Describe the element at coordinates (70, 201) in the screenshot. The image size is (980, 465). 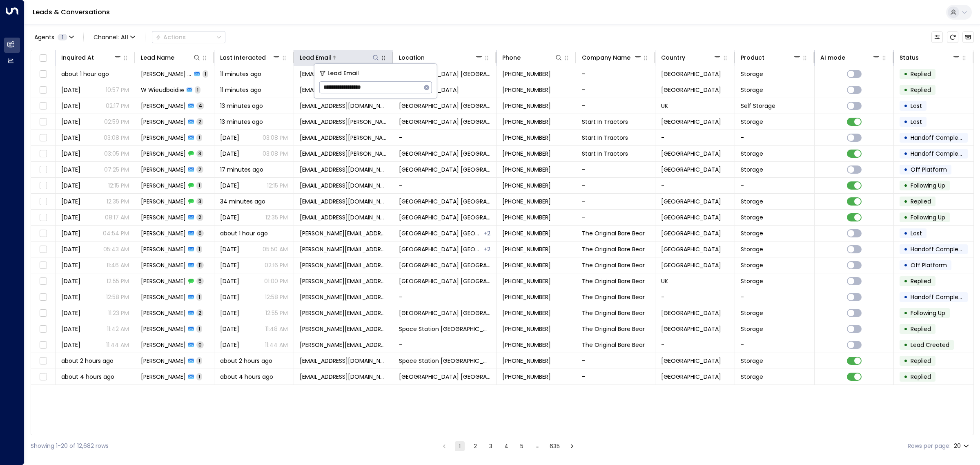
I see `span: Sep 16, 2025` at that location.